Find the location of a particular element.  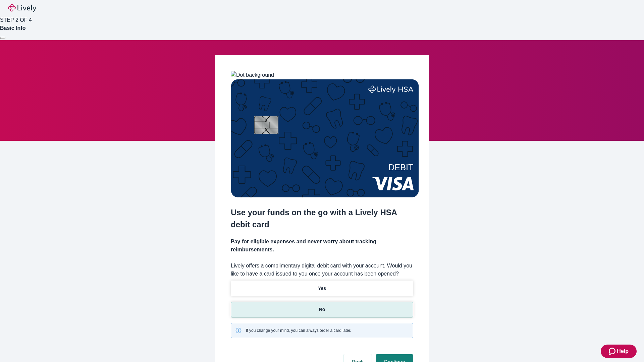

span: Help is located at coordinates (622, 351).